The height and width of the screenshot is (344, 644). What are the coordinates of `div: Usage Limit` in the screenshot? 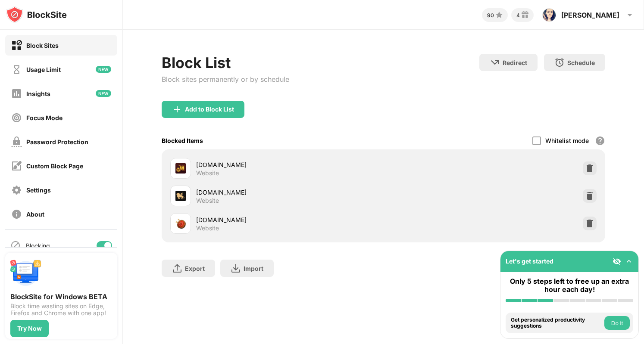 It's located at (44, 69).